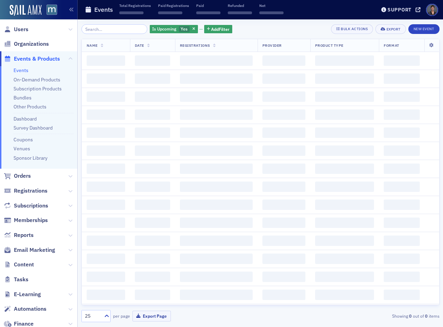 The height and width of the screenshot is (327, 443). Describe the element at coordinates (27, 295) in the screenshot. I see `span: E-Learning` at that location.